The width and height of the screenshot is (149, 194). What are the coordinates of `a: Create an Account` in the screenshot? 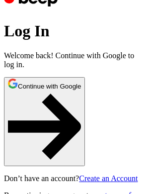 It's located at (109, 178).